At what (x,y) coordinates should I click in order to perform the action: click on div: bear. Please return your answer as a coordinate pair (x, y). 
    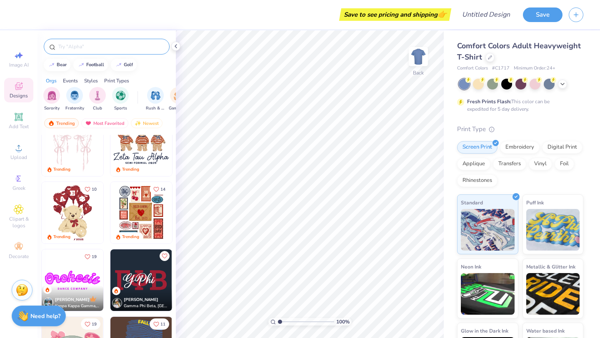
    Looking at the image, I should click on (62, 65).